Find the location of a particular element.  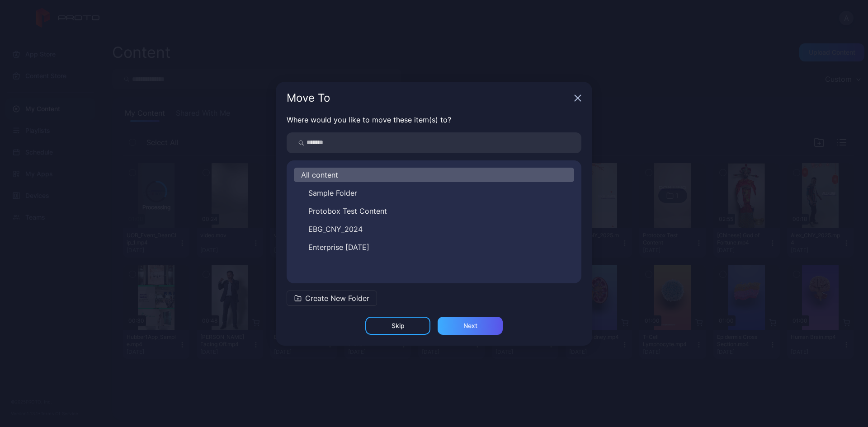

span: All content is located at coordinates (320, 175).